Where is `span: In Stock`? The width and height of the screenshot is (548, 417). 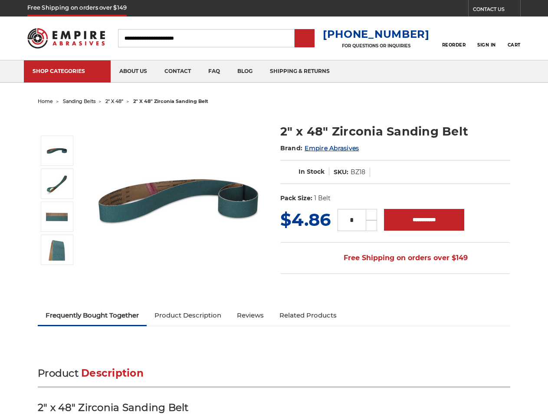 span: In Stock is located at coordinates (312, 172).